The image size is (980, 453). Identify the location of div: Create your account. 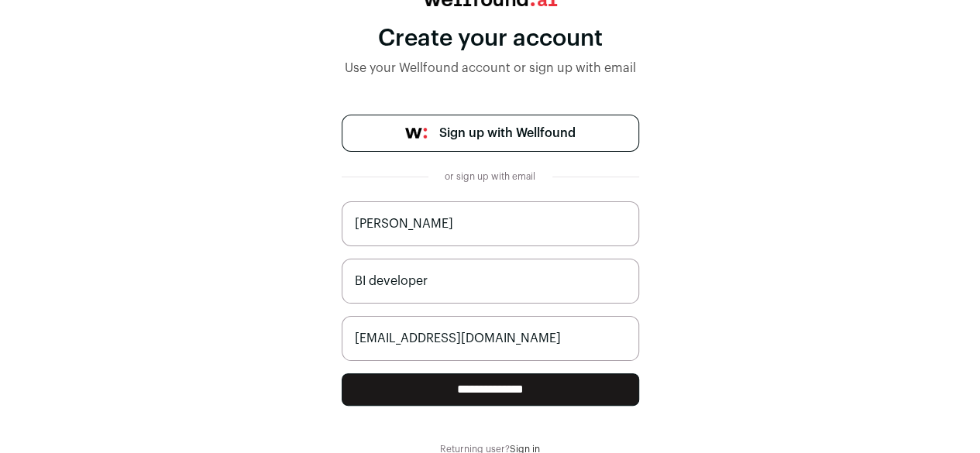
(490, 39).